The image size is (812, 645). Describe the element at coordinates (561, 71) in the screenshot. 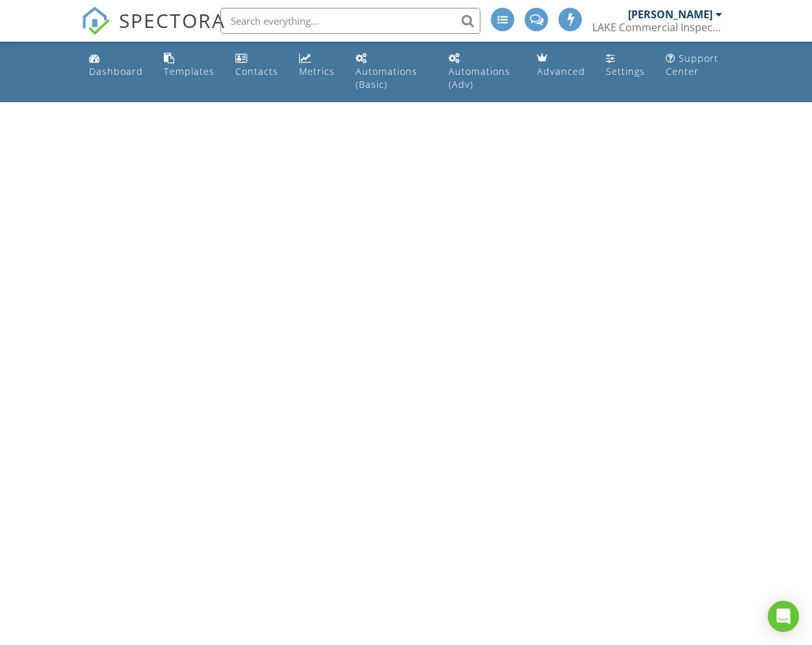

I see `div: Advanced` at that location.